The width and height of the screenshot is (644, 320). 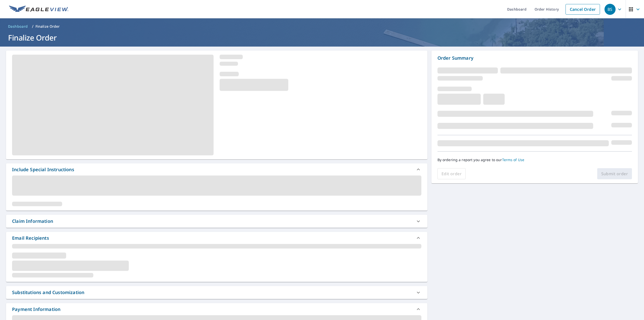 What do you see at coordinates (18, 27) in the screenshot?
I see `a: Dashboard` at bounding box center [18, 27].